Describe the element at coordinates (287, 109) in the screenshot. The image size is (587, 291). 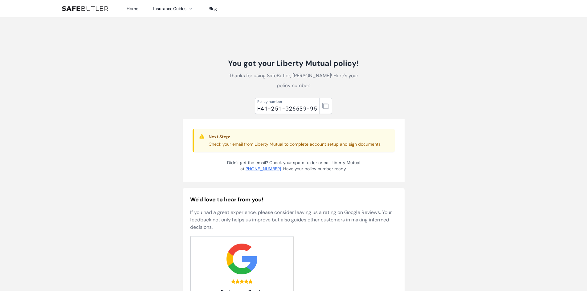
I see `div: H41-251-026639-95` at that location.